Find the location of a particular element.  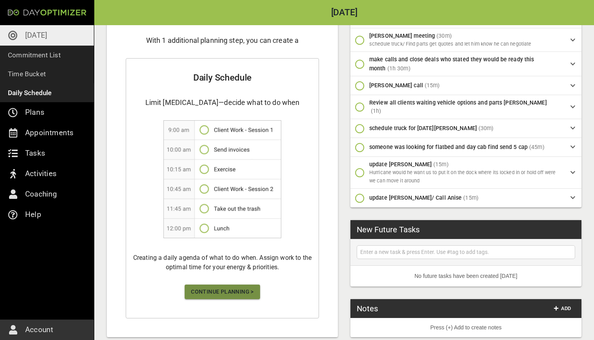

span: Hurricane would he want us to put it on the dock where its locked in or hold off were we can move... is located at coordinates (462, 176).